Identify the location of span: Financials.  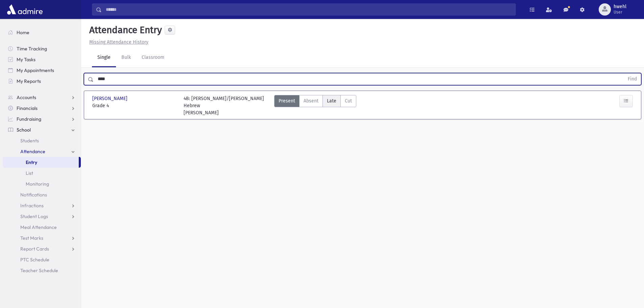
(27, 108).